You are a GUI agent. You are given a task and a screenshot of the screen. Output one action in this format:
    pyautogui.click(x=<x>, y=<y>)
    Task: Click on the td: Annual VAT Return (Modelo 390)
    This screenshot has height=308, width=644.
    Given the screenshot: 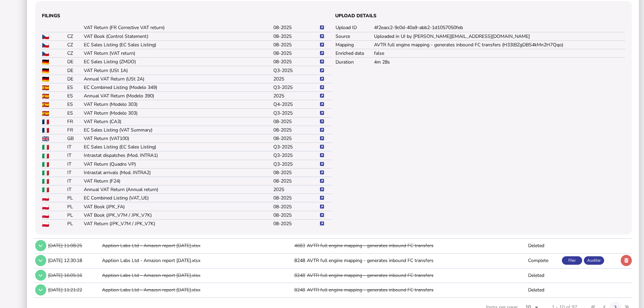 What is the action you would take?
    pyautogui.click(x=178, y=96)
    